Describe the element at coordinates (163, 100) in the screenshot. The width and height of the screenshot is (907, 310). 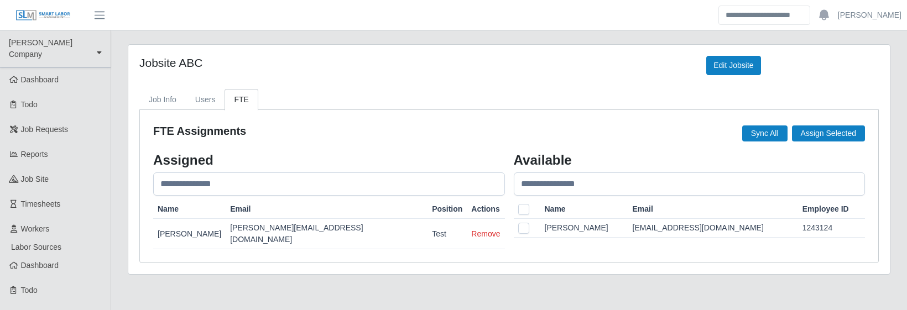
I see `a: Job Info` at that location.